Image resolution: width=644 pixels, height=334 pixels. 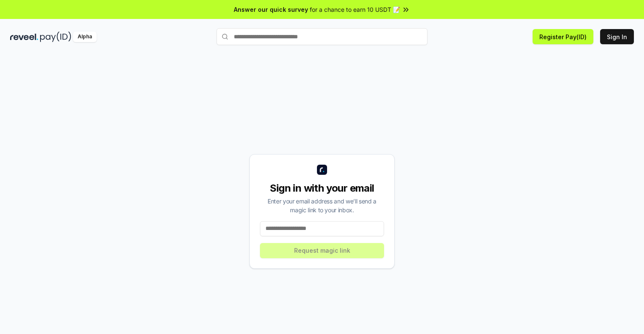 What do you see at coordinates (24, 37) in the screenshot?
I see `img: reveel_dark` at bounding box center [24, 37].